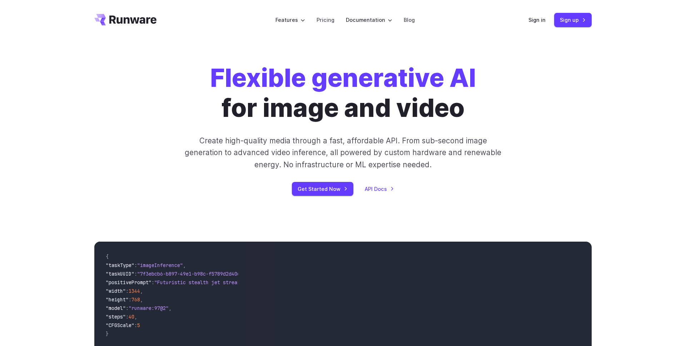 Image resolution: width=686 pixels, height=346 pixels. I want to click on strong: Flexible generative AI, so click(343, 77).